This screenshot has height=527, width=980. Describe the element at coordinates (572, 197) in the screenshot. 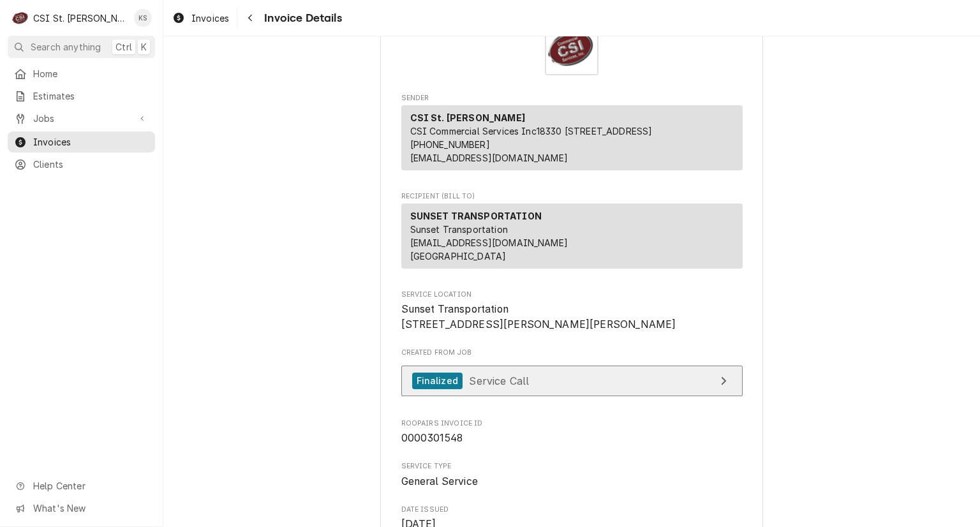

I see `span: Recipient (Bill To)` at that location.